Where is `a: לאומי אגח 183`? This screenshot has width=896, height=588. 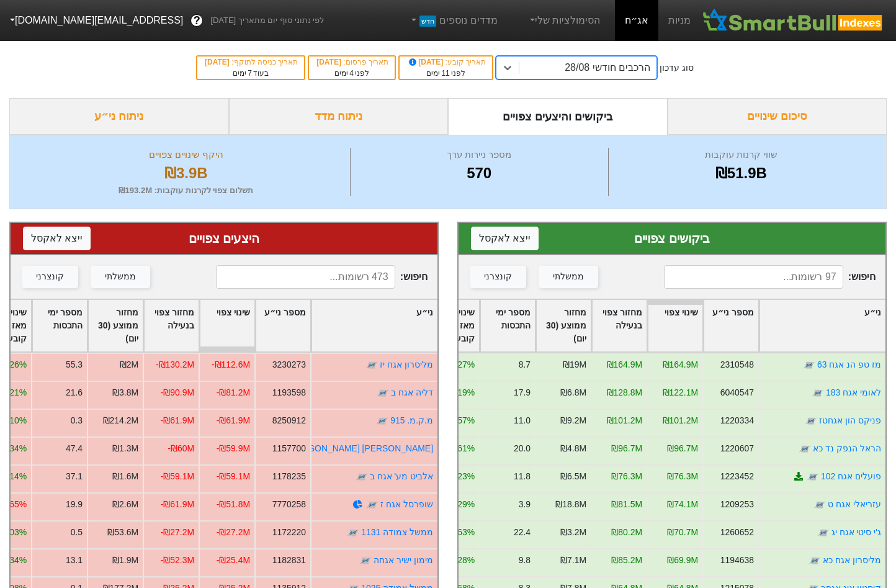 a: לאומי אגח 183 is located at coordinates (853, 392).